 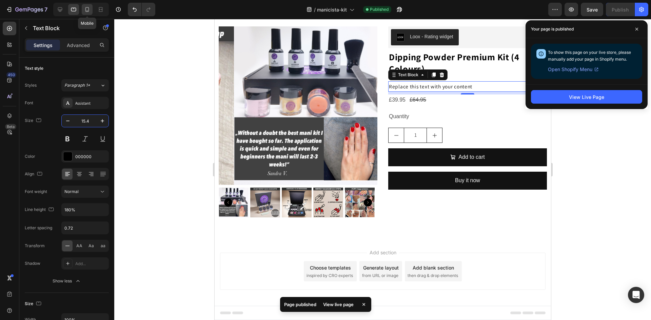 What do you see at coordinates (586, 97) in the screenshot?
I see `div: View Live Page` at bounding box center [586, 97].